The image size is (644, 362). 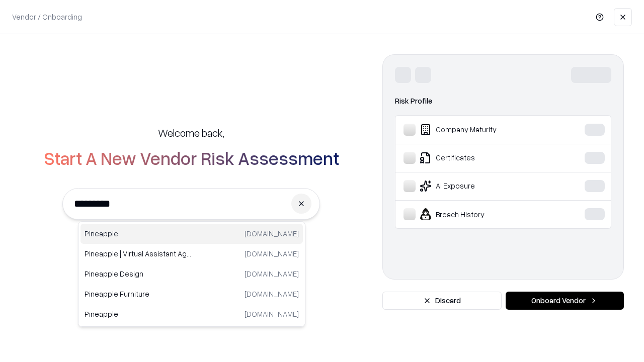 What do you see at coordinates (478, 158) in the screenshot?
I see `div: Certificates` at bounding box center [478, 158].